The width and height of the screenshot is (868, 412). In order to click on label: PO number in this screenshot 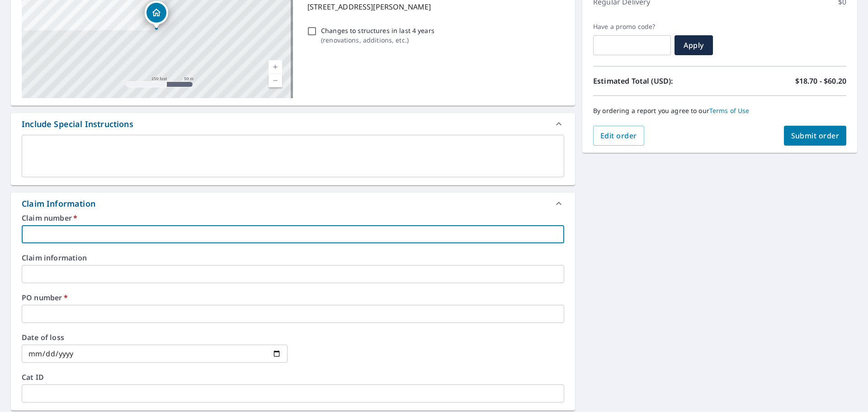, I will do `click(293, 297)`.